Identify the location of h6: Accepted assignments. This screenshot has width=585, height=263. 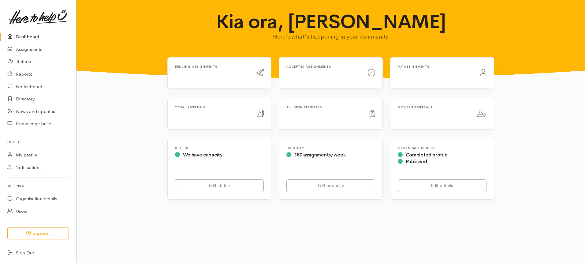
(324, 66).